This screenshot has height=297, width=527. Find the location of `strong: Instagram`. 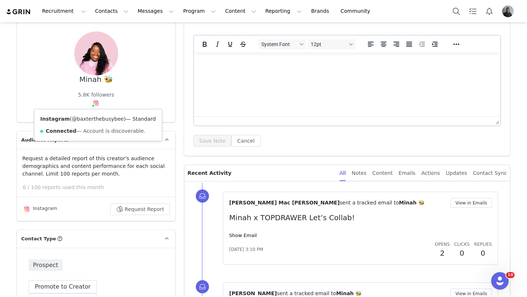

strong: Instagram is located at coordinates (55, 119).